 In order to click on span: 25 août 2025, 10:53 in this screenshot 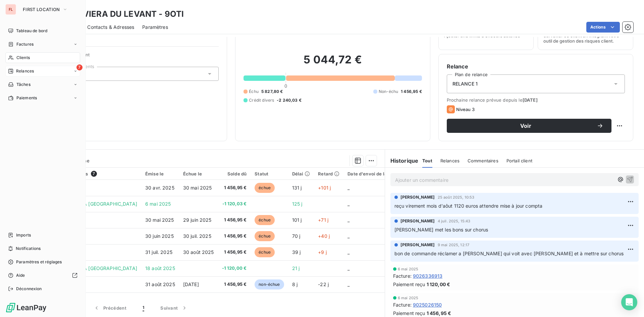, I will do `click(456, 197)`.